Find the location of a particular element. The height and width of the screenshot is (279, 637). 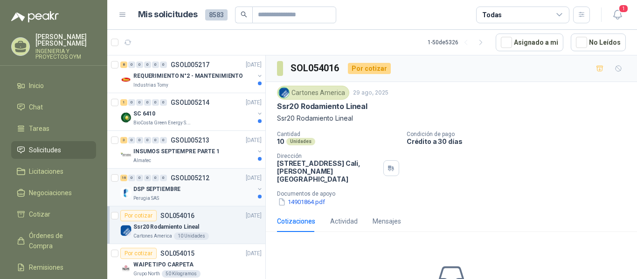

p: Industrias Tomy is located at coordinates (151, 85).